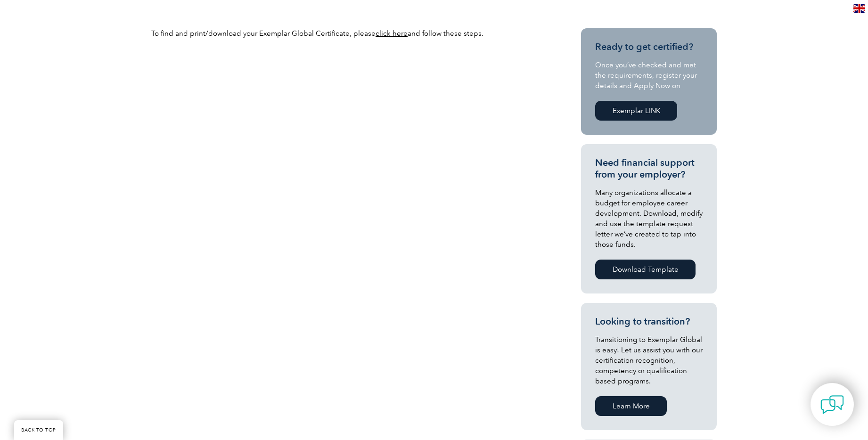 The image size is (868, 440). What do you see at coordinates (631, 406) in the screenshot?
I see `a: Learn More` at bounding box center [631, 406].